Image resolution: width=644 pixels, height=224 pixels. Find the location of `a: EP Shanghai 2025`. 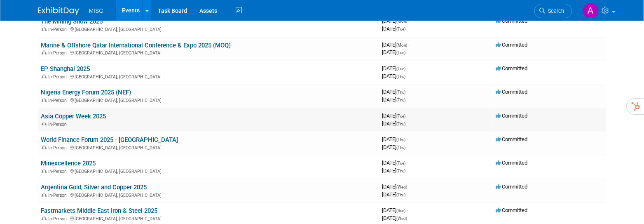

a: EP Shanghai 2025 is located at coordinates (66, 69).